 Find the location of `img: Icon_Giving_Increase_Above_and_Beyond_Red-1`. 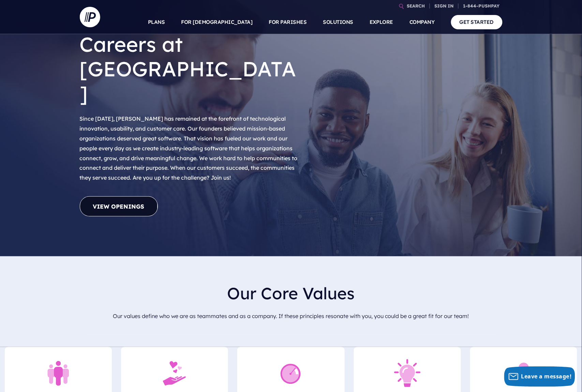

img: Icon_Giving_Increase_Above_and_Beyond_Red-1 is located at coordinates (175, 369).